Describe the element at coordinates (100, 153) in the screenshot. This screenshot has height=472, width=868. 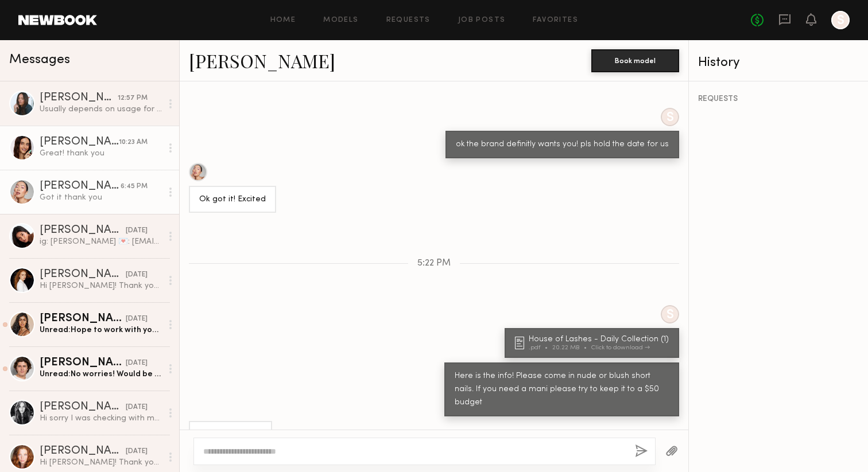
I see `div: Great! thank you` at that location.